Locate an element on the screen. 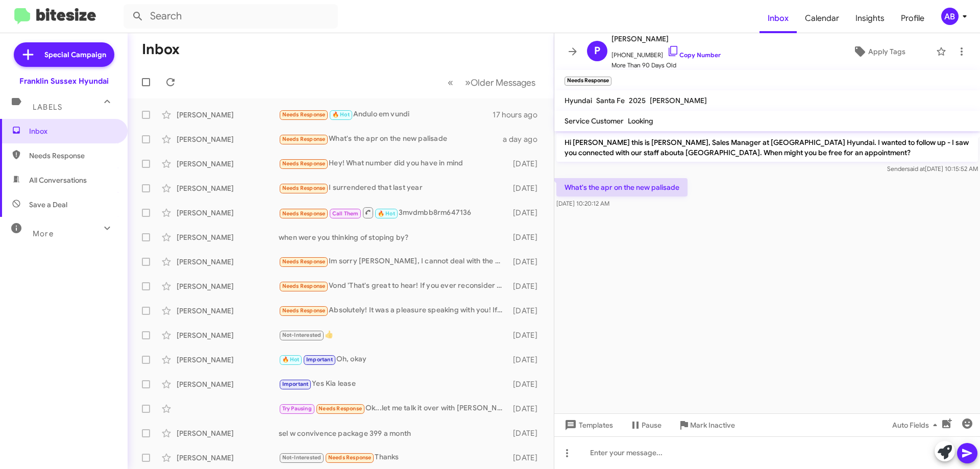 This screenshot has height=469, width=980. span: Labels is located at coordinates (47, 107).